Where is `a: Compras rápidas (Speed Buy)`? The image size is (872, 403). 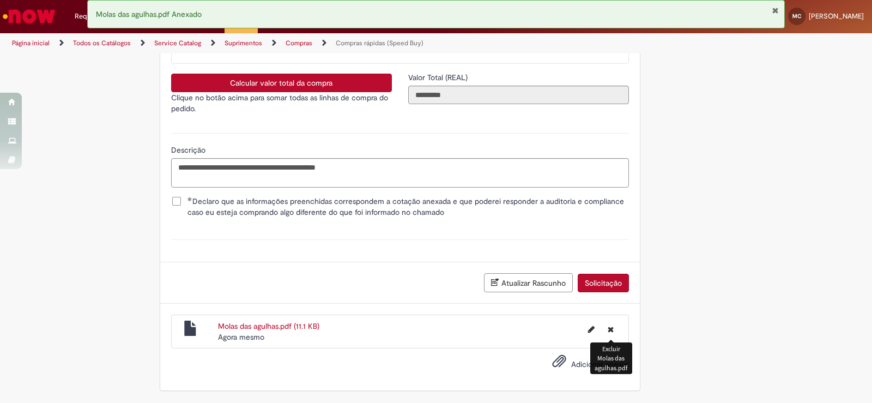
a: Compras rápidas (Speed Buy) is located at coordinates (379, 43).